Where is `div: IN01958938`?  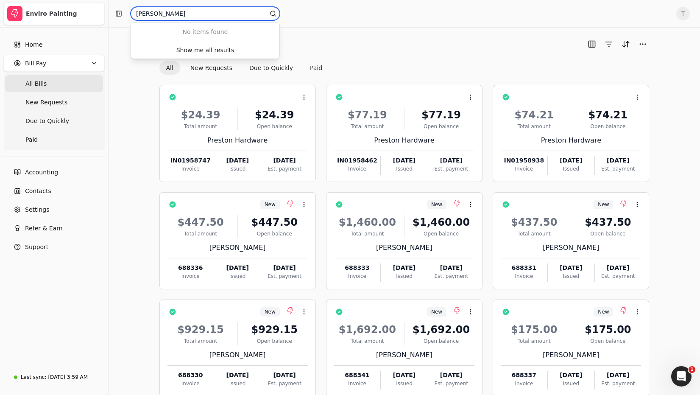 div: IN01958938 is located at coordinates (524, 160).